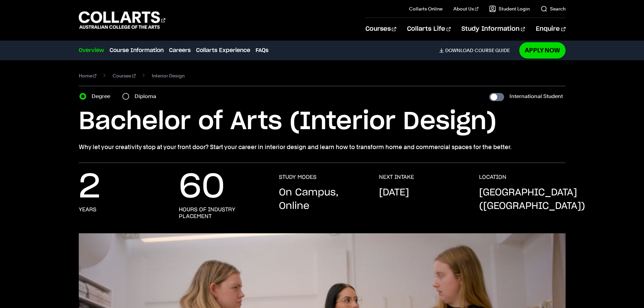 The height and width of the screenshot is (308, 644). I want to click on h3: NEXT INTAKE, so click(396, 177).